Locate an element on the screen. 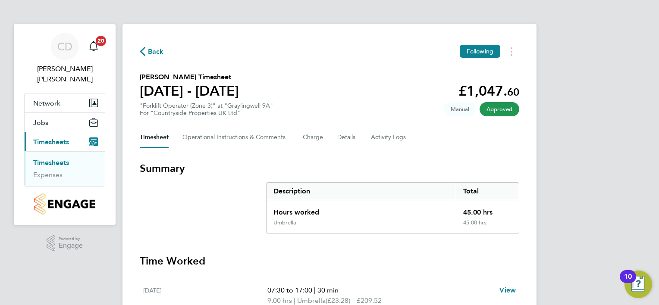 The width and height of the screenshot is (659, 305). span: Following is located at coordinates (480, 51).